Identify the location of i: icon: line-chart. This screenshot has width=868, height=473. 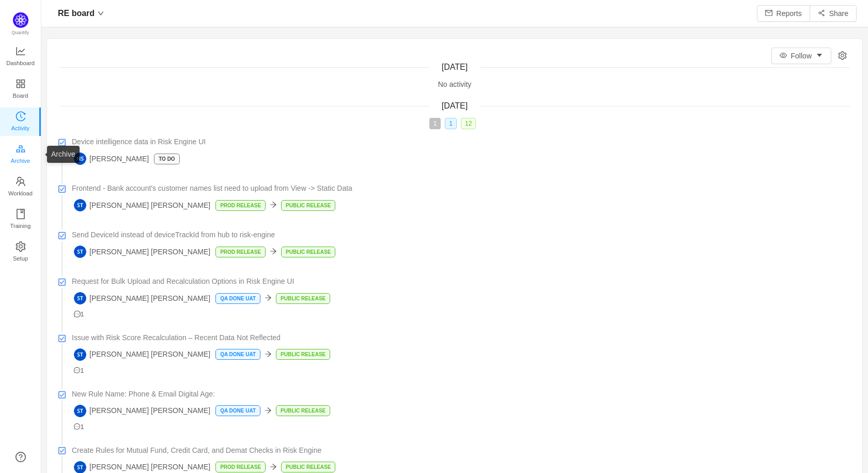
(21, 51).